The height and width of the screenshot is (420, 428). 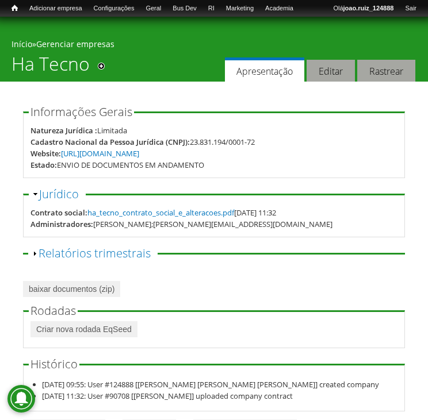 I want to click on a: Adicionar empresa, so click(x=56, y=9).